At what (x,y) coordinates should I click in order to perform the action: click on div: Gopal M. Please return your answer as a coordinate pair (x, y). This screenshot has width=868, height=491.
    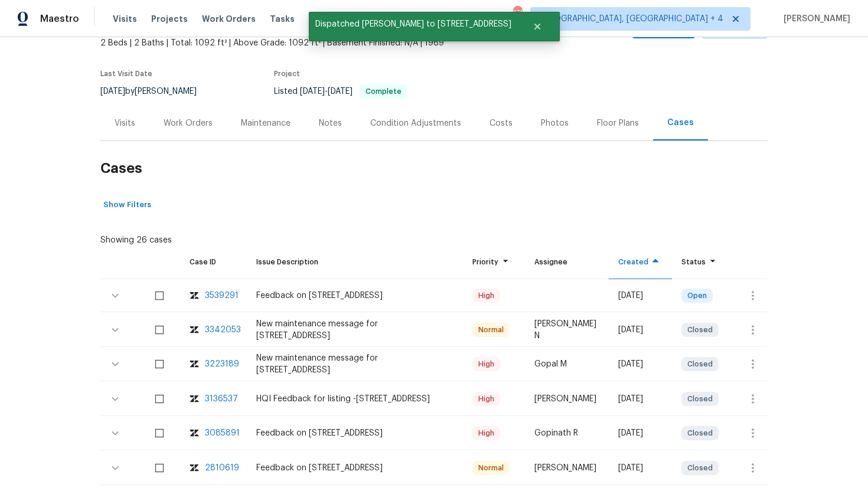
    Looking at the image, I should click on (567, 364).